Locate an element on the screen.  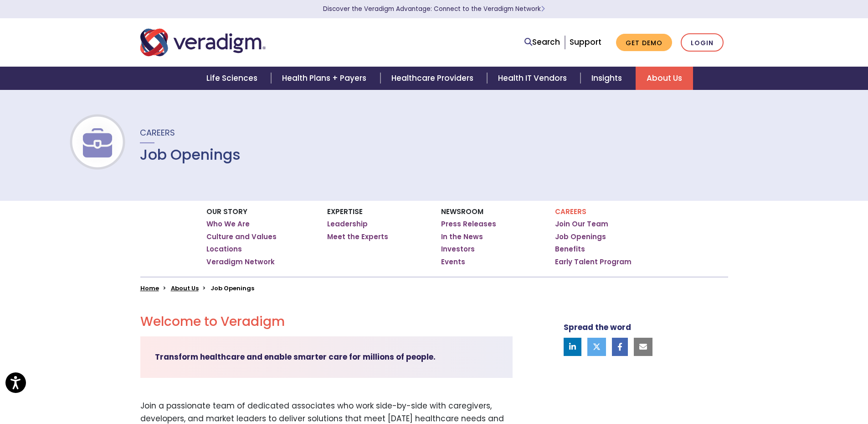
a: Health Plans + Payers is located at coordinates (325, 78).